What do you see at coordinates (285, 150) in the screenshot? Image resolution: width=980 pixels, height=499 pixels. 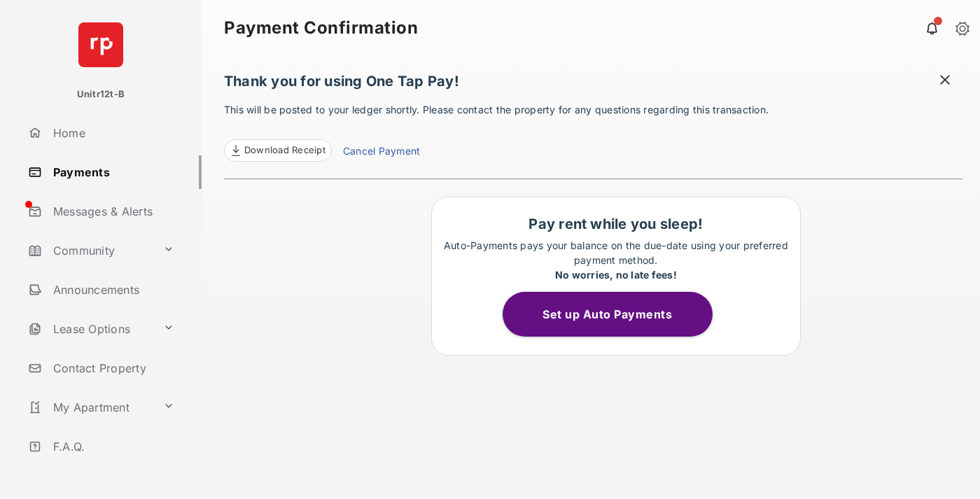 I see `span: Download Receipt` at bounding box center [285, 150].